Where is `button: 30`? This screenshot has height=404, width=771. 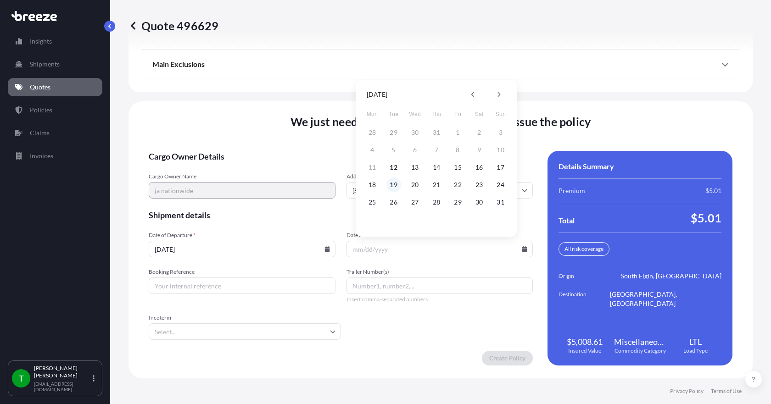 button: 30 is located at coordinates (479, 202).